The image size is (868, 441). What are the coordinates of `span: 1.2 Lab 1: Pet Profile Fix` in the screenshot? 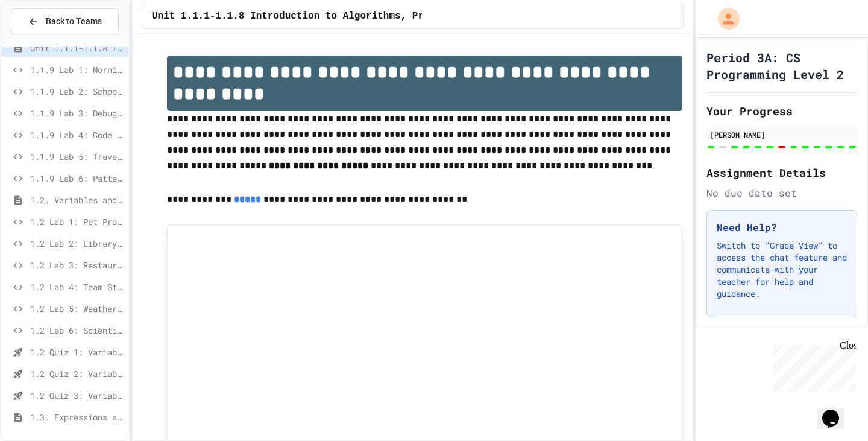 It's located at (77, 221).